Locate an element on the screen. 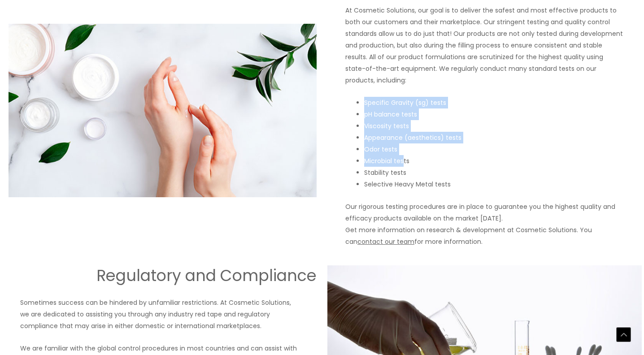 This screenshot has width=644, height=355. h2: Regulatory and Compliance is located at coordinates (159, 275).